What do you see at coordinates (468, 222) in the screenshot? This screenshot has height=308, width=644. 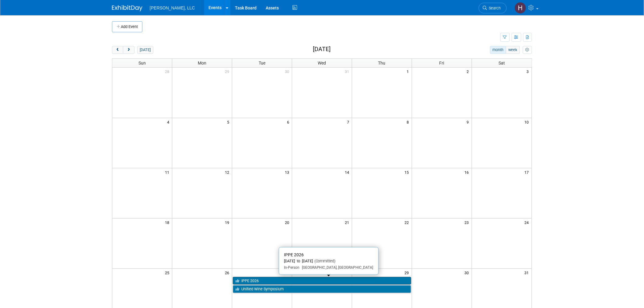 I see `span: 23` at bounding box center [468, 222].